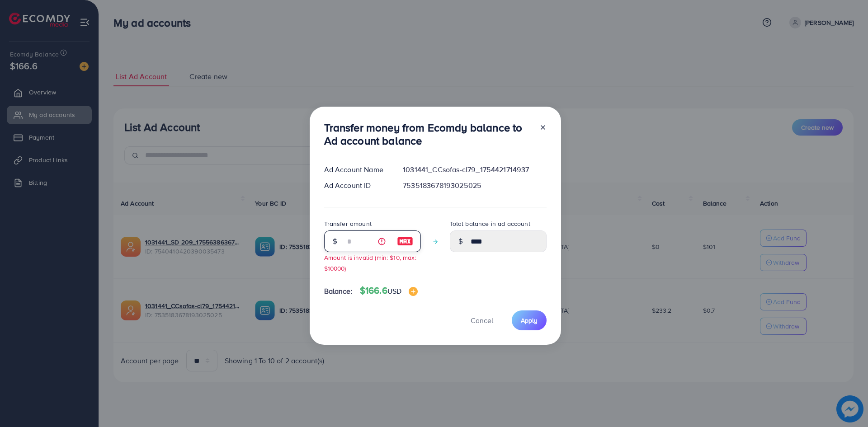  What do you see at coordinates (482, 320) in the screenshot?
I see `span: Cancel` at bounding box center [482, 320].